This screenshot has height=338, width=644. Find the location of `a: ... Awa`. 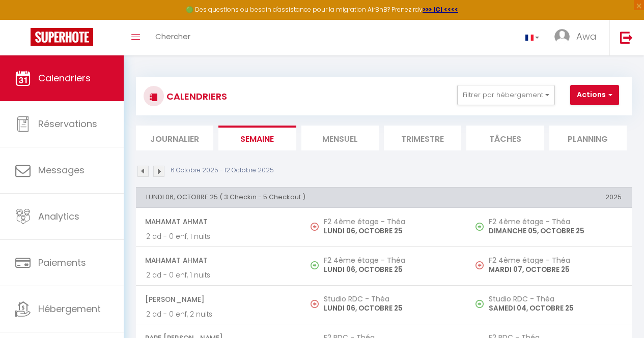

a: ... Awa is located at coordinates (578, 37).